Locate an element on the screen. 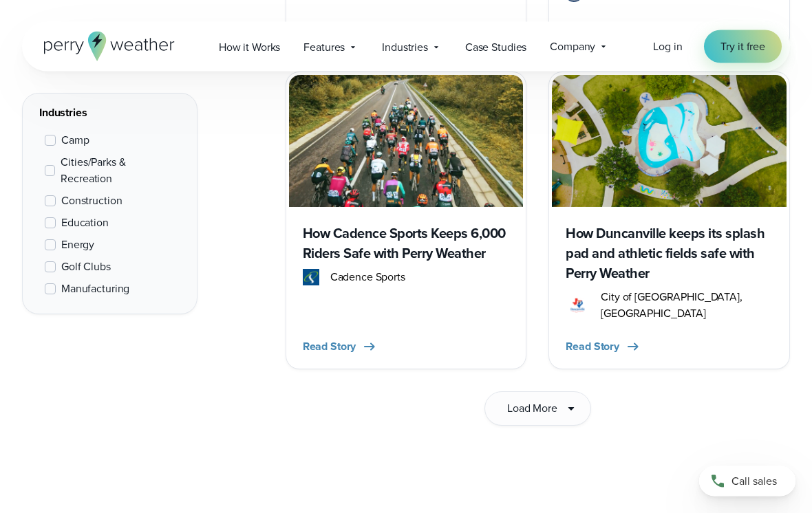 This screenshot has height=513, width=812. span: Log in is located at coordinates (668, 46).